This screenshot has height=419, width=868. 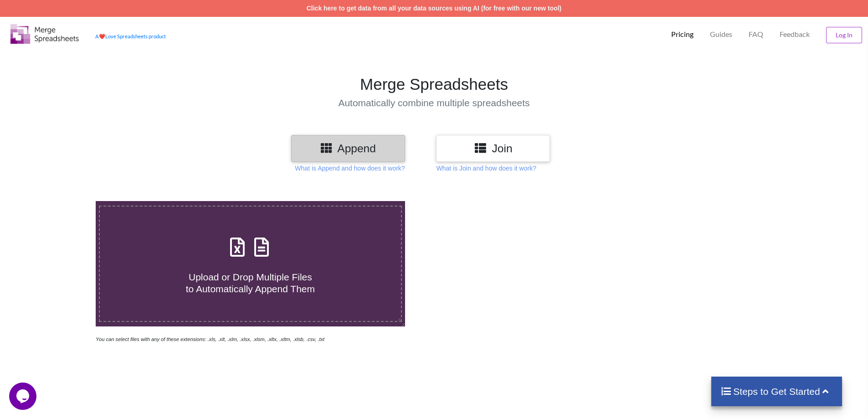 What do you see at coordinates (682, 35) in the screenshot?
I see `p: Pricing` at bounding box center [682, 35].